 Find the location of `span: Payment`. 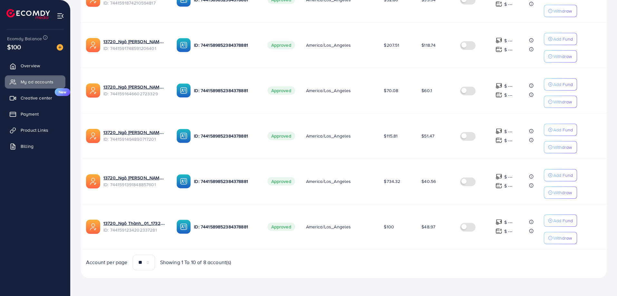

span: Payment is located at coordinates (30, 114).